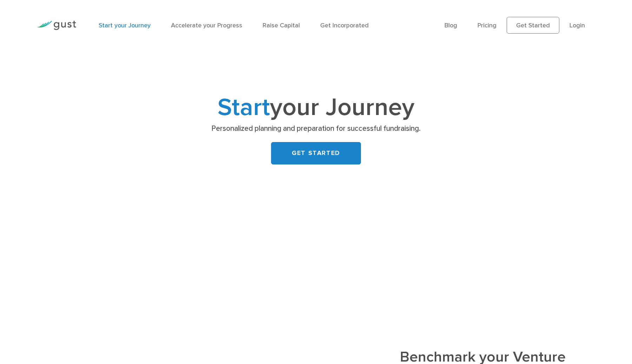  What do you see at coordinates (281, 25) in the screenshot?
I see `a: Raise Capital` at bounding box center [281, 25].